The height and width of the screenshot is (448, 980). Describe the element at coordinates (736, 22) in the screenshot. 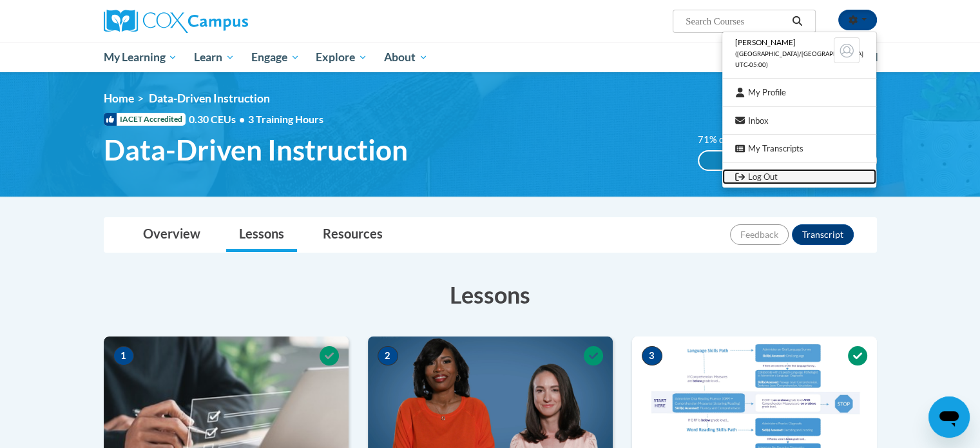

I see `input: Search Courses` at that location.